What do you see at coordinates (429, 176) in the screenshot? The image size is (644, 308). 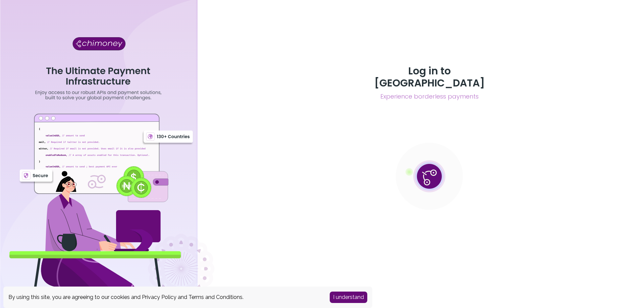 I see `img: public` at bounding box center [429, 176].